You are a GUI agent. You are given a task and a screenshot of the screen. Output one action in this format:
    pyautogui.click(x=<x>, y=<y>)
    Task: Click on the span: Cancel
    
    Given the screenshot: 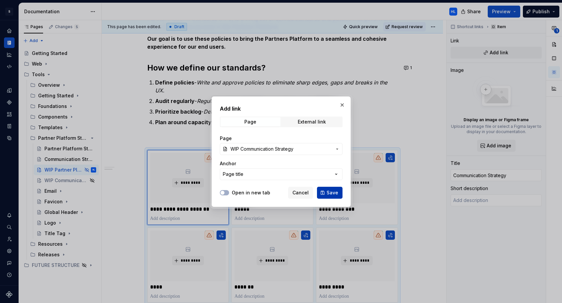 What is the action you would take?
    pyautogui.click(x=300, y=193)
    